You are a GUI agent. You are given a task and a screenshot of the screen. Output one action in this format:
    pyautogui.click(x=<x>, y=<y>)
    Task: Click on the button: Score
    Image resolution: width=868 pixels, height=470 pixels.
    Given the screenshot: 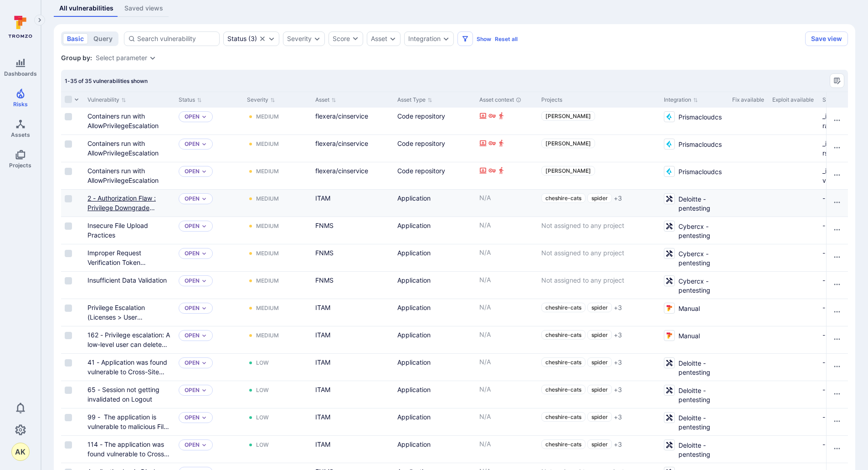 What is the action you would take?
    pyautogui.click(x=346, y=39)
    